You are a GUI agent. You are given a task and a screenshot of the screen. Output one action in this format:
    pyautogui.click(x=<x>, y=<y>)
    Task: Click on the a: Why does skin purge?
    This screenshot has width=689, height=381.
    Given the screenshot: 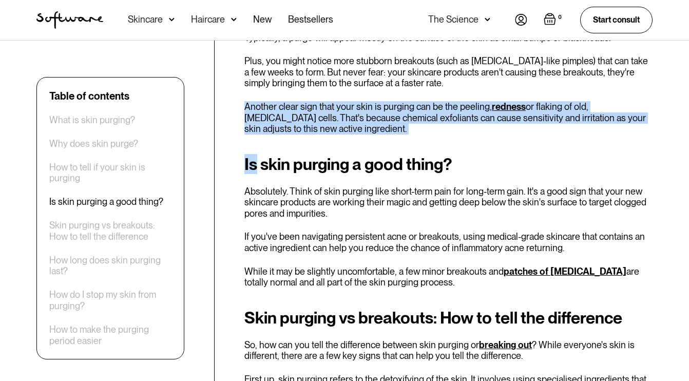 What is the action you would take?
    pyautogui.click(x=93, y=144)
    